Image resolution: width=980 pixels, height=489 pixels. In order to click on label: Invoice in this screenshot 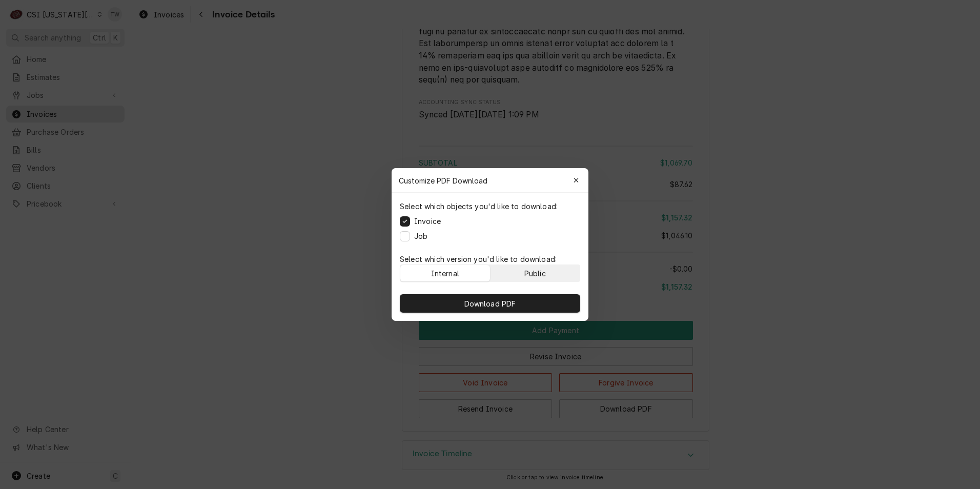, I will do `click(428, 221)`.